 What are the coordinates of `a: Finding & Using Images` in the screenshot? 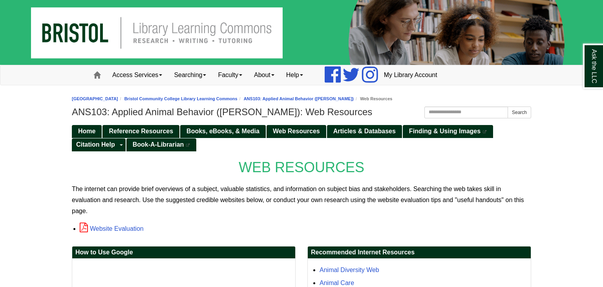 It's located at (448, 131).